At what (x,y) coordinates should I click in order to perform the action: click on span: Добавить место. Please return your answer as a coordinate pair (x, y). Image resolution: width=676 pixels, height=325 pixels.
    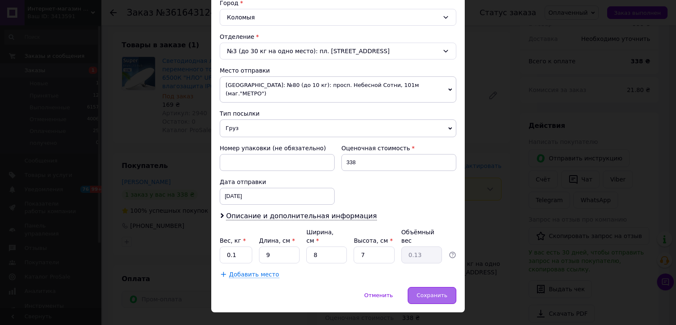
    Looking at the image, I should click on (254, 275).